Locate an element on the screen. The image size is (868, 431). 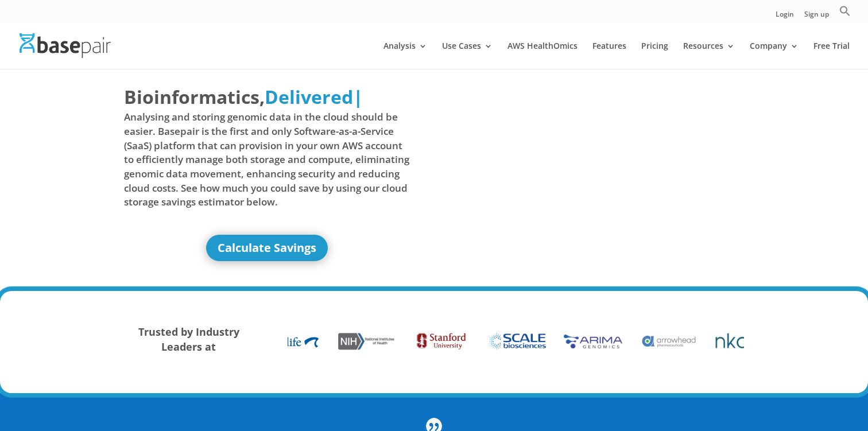
a: Pricing is located at coordinates (654, 55).